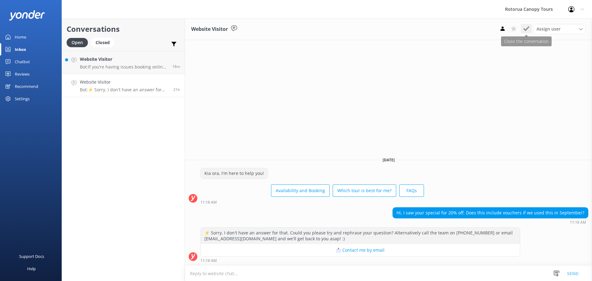 This screenshot has width=592, height=281. I want to click on div: Assign User, so click(560, 29).